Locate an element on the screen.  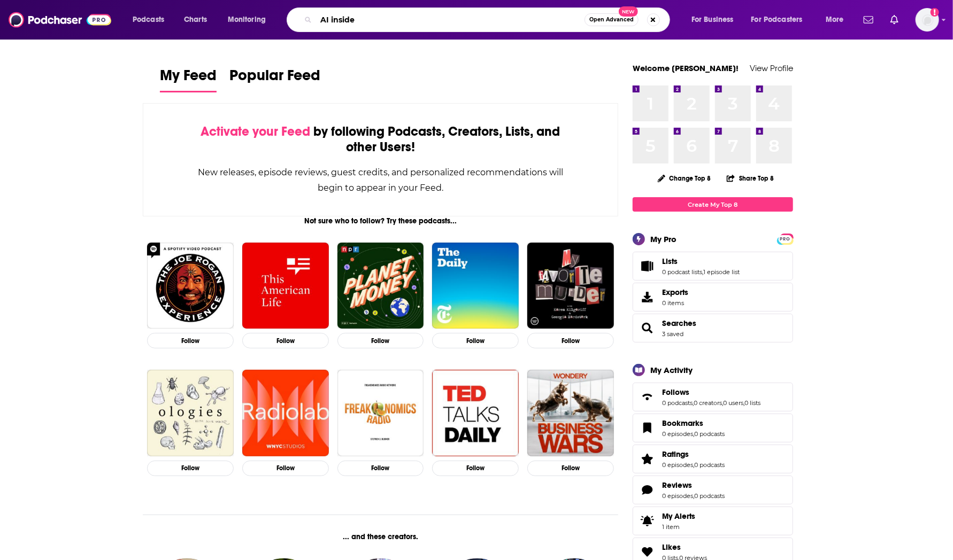
img: Business Wars is located at coordinates (571, 414).